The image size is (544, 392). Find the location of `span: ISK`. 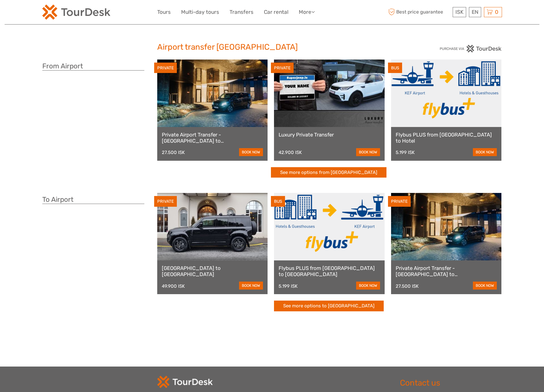

span: ISK is located at coordinates (459, 12).